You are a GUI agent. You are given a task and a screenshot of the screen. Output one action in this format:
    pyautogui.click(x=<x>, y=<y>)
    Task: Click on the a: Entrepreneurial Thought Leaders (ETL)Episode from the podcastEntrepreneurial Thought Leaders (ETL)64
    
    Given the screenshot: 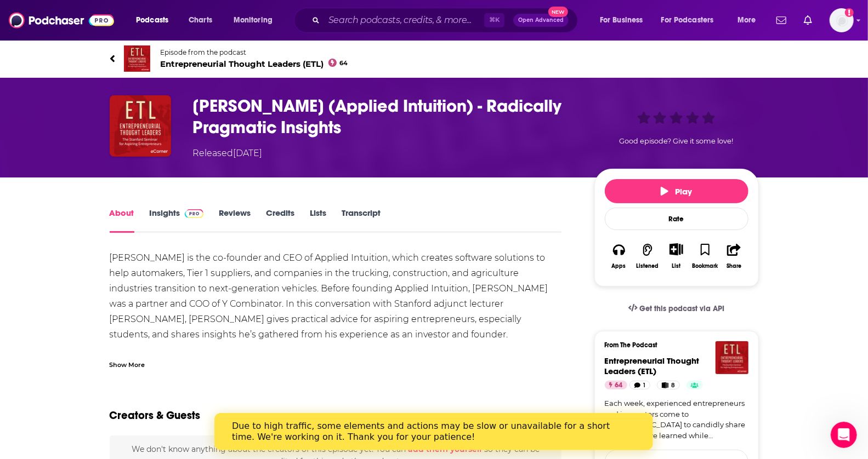 What is the action you would take?
    pyautogui.click(x=434, y=59)
    